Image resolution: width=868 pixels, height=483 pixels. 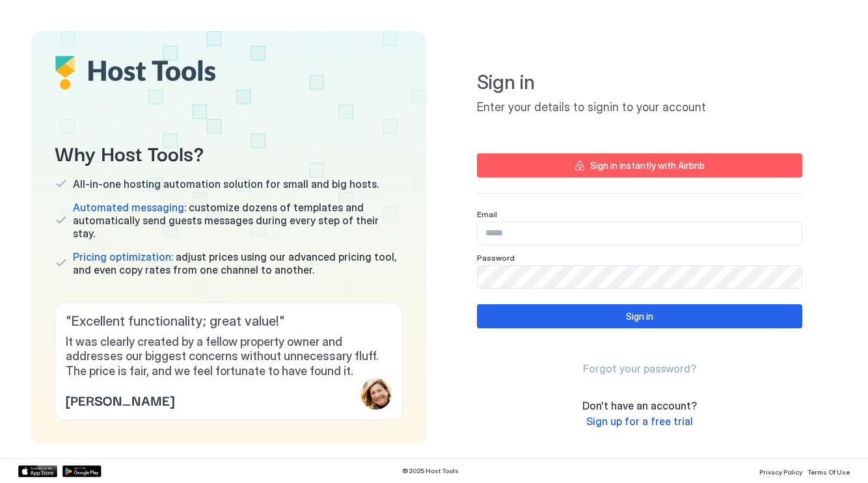 I want to click on a: Privacy Policy, so click(x=780, y=471).